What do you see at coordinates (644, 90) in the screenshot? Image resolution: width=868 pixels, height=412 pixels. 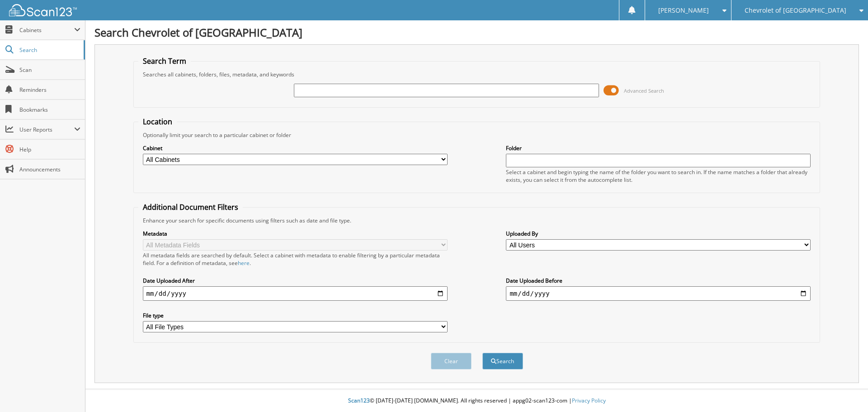 I see `span: Advanced Search` at bounding box center [644, 90].